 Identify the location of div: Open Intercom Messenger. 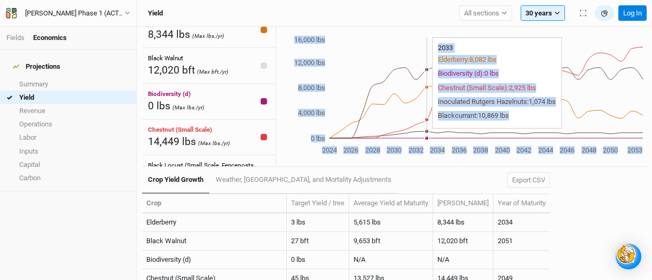
(629, 257).